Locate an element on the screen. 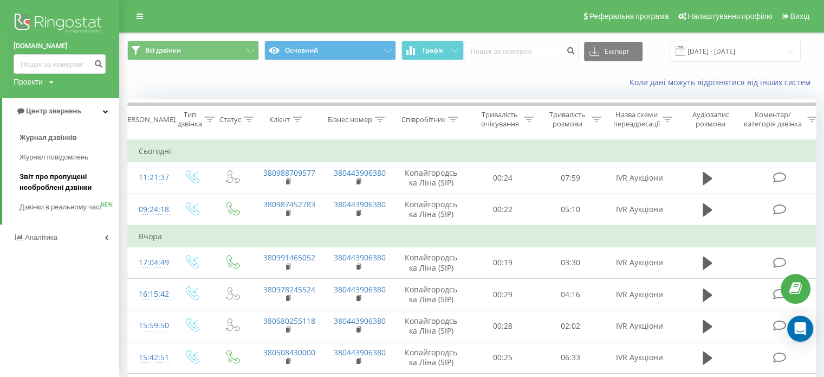 The image size is (824, 377). a: Дзвінки в реальному часіNEW is located at coordinates (69, 207).